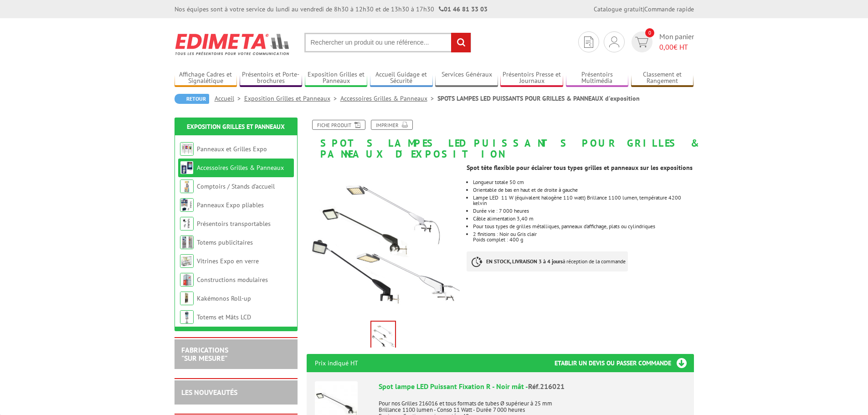 This screenshot has height=415, width=868. Describe the element at coordinates (187, 261) in the screenshot. I see `img: Vitrines Expo en verre` at that location.